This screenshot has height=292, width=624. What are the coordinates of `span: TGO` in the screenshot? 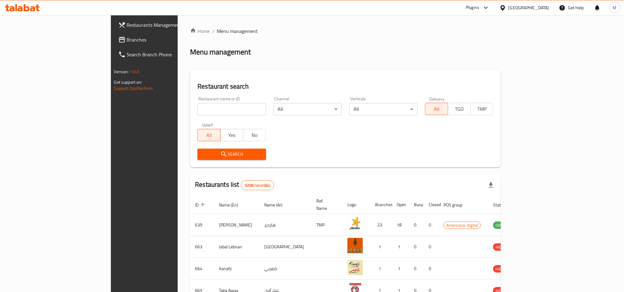 It's located at (460, 109).